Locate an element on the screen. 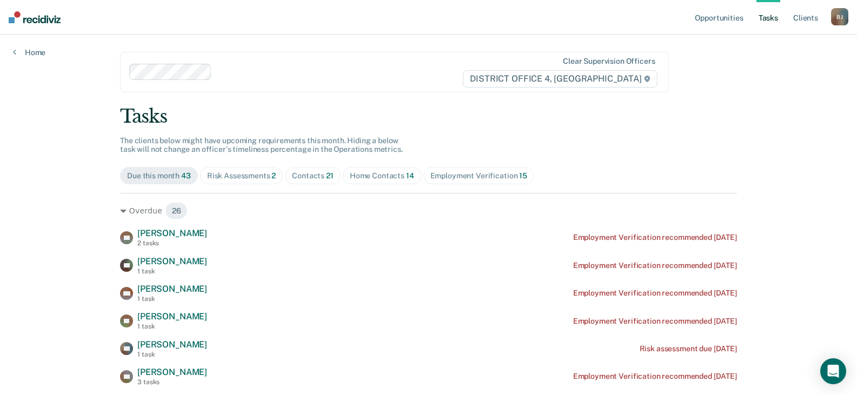 The height and width of the screenshot is (395, 857). span: 26 is located at coordinates (176, 211).